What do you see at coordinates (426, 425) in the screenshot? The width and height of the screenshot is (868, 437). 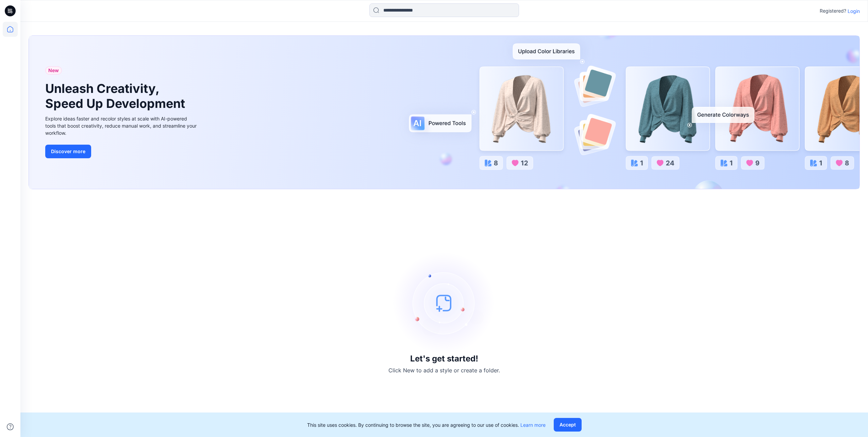 I see `p: This site uses cookies. By continuing to browse the site, you are agreeing to our use of cookies.` at bounding box center [426, 425].